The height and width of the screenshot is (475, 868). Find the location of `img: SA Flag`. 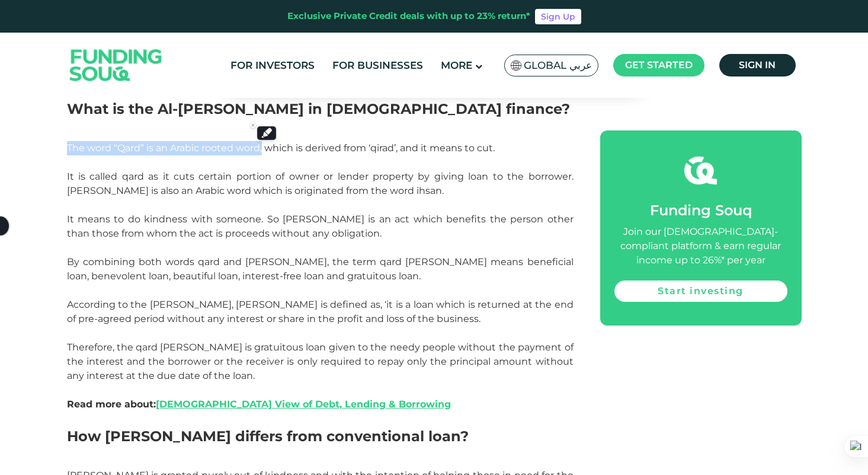

img: SA Flag is located at coordinates (516, 66).